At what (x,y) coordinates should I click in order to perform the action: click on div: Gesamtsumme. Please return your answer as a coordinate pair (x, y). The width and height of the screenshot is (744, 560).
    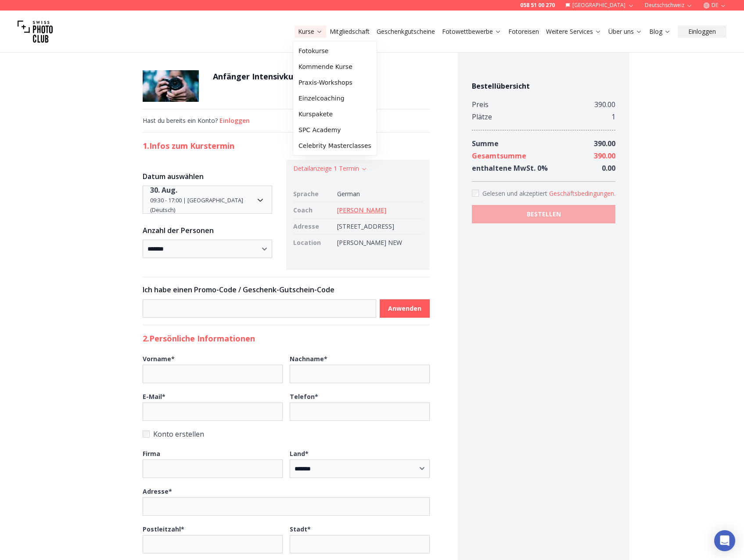
    Looking at the image, I should click on (499, 156).